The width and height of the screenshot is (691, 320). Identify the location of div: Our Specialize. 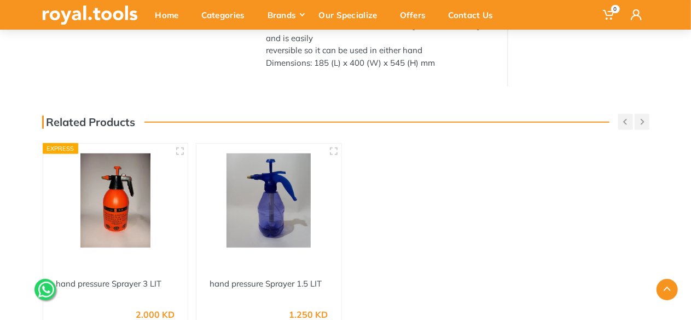
(352, 15).